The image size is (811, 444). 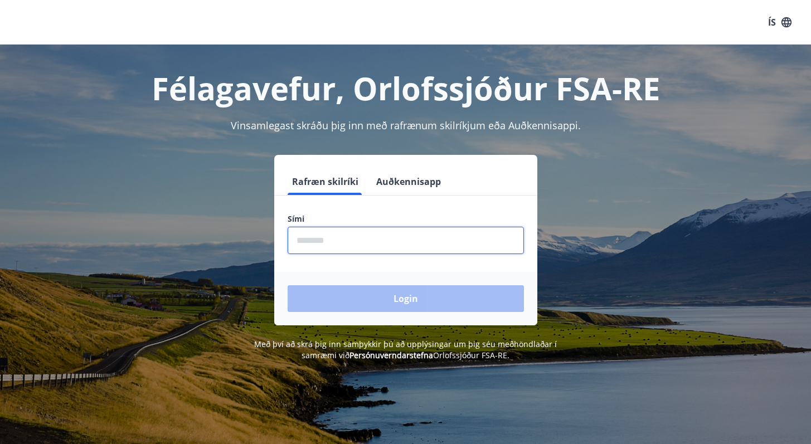 What do you see at coordinates (406, 88) in the screenshot?
I see `h1: Félagavefur, Orlofssjóður FSA-RE` at bounding box center [406, 88].